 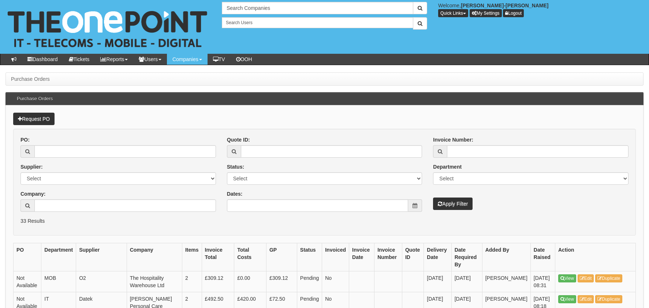 I want to click on p: 33 Results, so click(x=325, y=221).